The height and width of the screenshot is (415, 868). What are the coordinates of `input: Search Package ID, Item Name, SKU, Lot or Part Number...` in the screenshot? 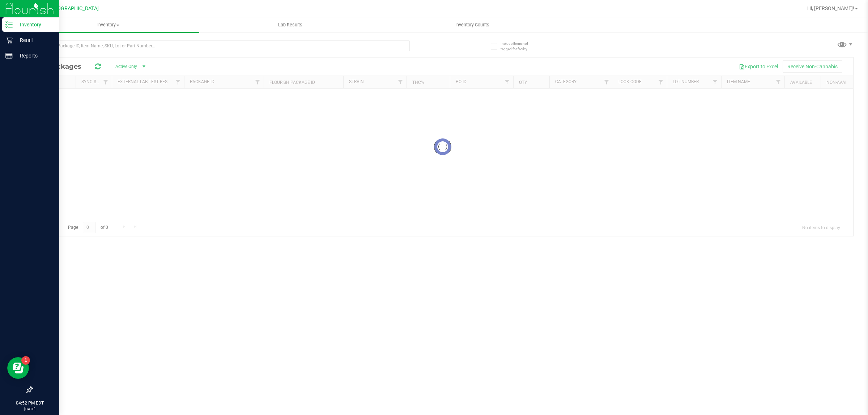 It's located at (221, 46).